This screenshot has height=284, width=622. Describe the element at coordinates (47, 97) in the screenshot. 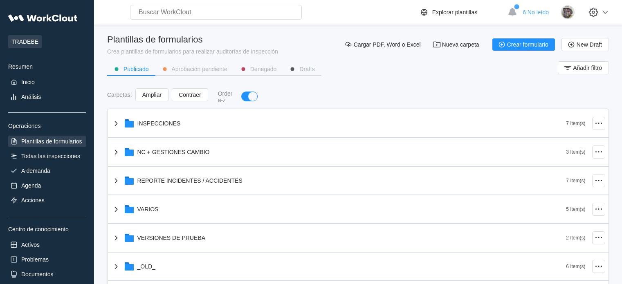

I see `a: Análisis` at that location.